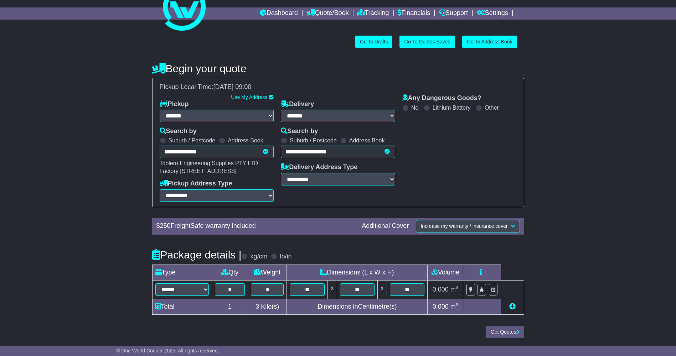  Describe the element at coordinates (165, 226) in the screenshot. I see `span: 250` at that location.